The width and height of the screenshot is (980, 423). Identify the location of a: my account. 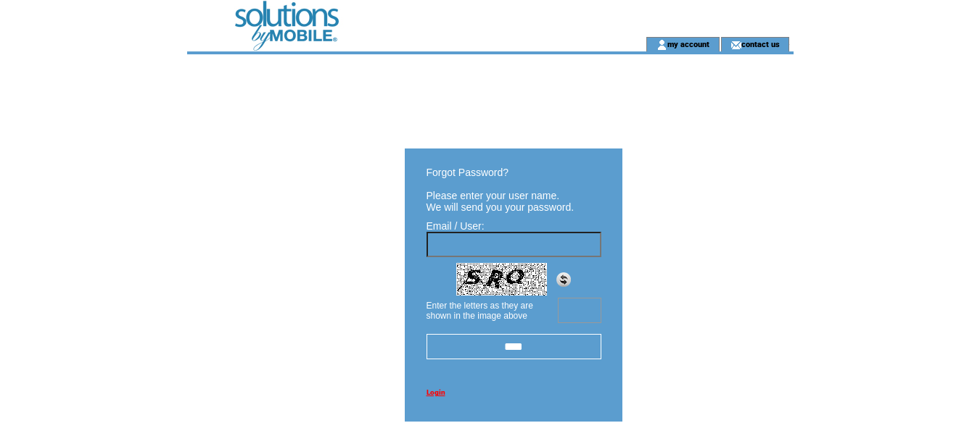
(688, 44).